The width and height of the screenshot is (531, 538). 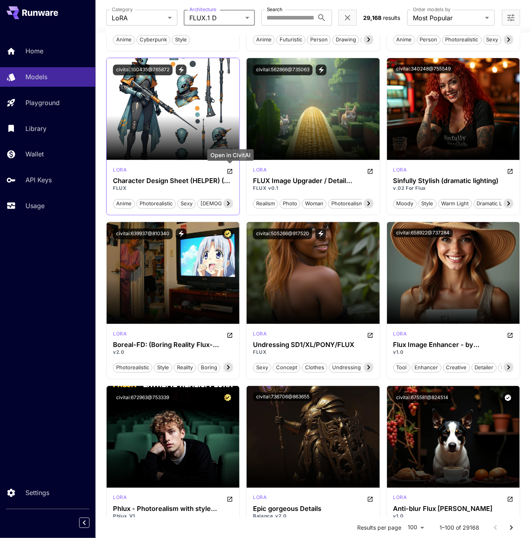 What do you see at coordinates (313, 509) in the screenshot?
I see `h3: Epic gorgeous Details` at bounding box center [313, 509].